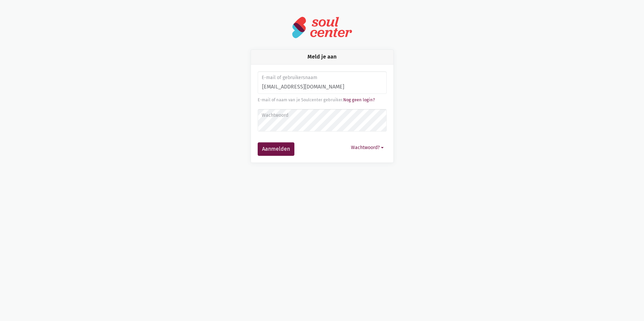 Image resolution: width=644 pixels, height=321 pixels. I want to click on a: Nog geen login?, so click(359, 99).